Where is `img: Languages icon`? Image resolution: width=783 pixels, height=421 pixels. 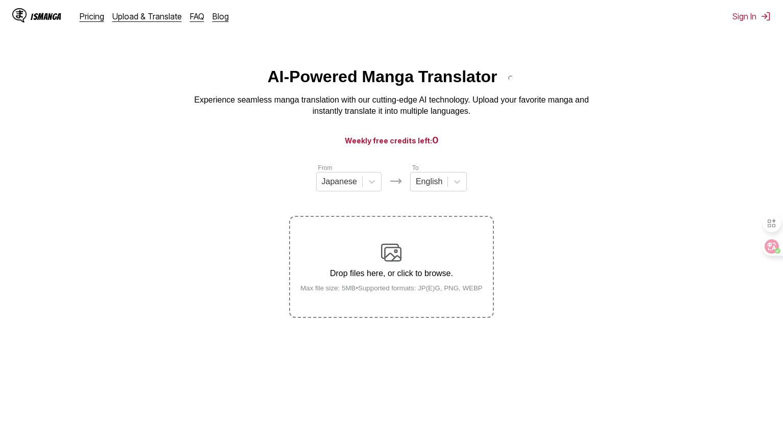
img: Languages icon is located at coordinates (396, 181).